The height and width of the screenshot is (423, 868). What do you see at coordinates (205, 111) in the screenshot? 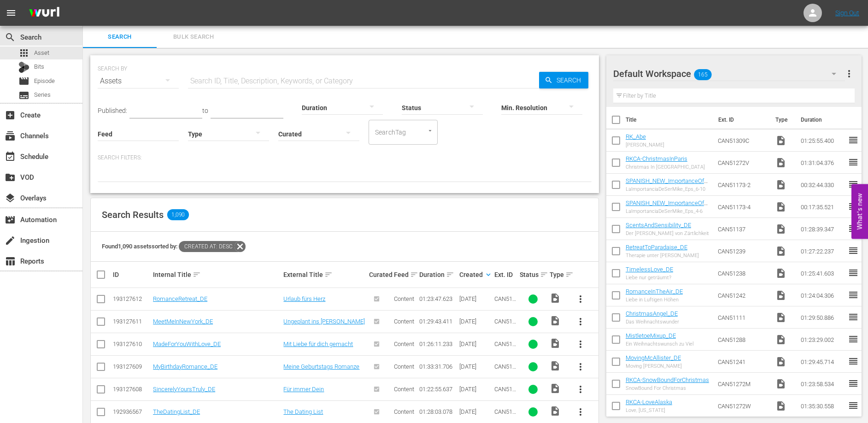
I see `span: to` at bounding box center [205, 111].